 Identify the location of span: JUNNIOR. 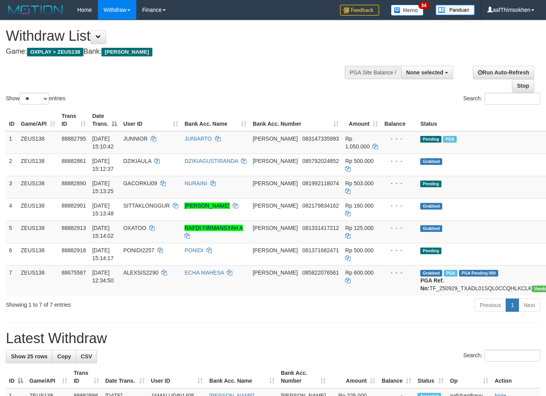
(136, 139).